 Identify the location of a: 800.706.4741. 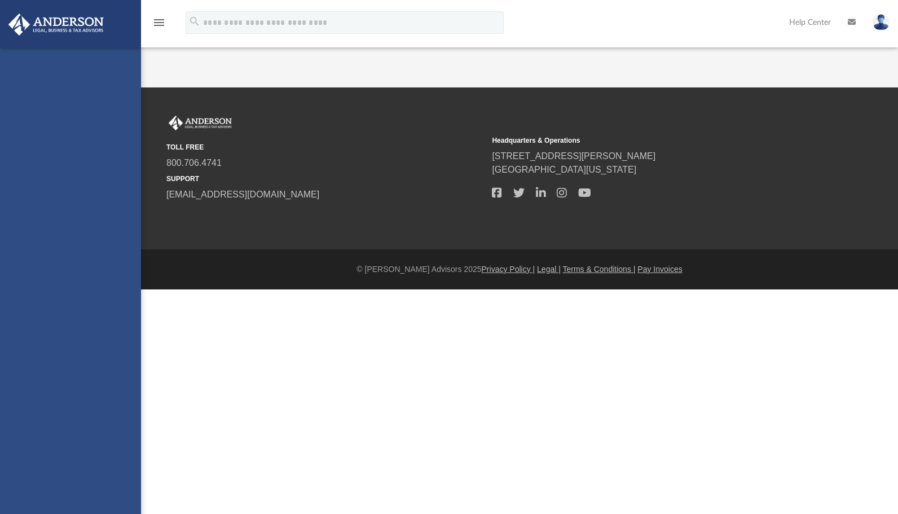
(194, 162).